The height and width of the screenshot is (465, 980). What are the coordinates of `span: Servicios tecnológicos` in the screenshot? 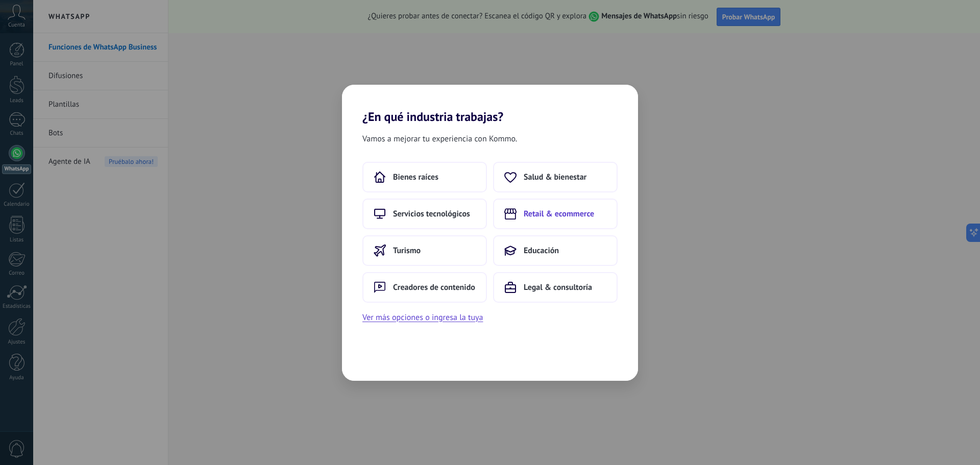 It's located at (432, 214).